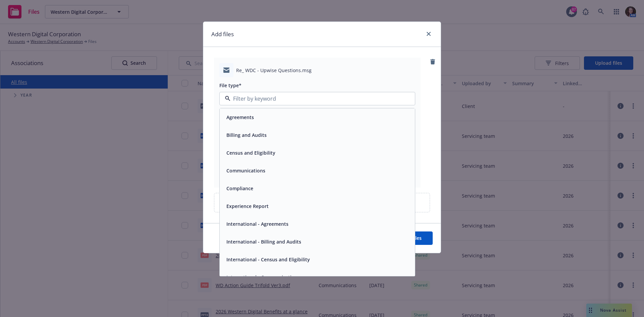 Image resolution: width=644 pixels, height=317 pixels. What do you see at coordinates (263, 241) in the screenshot?
I see `span: International - Billing and Audits` at bounding box center [263, 241].